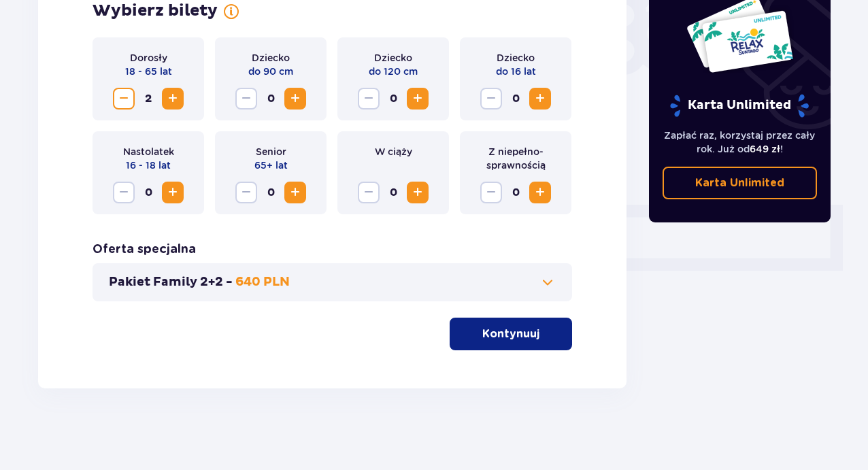 The width and height of the screenshot is (868, 470). Describe the element at coordinates (148, 165) in the screenshot. I see `p: 16 - 18 lat` at that location.